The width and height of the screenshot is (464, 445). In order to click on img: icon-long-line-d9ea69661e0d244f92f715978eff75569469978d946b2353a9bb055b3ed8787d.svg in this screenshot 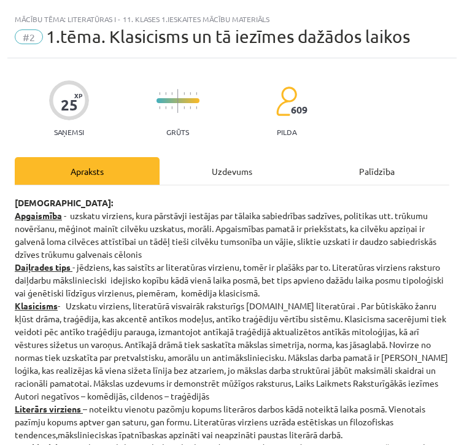, I will do `click(178, 101)`.